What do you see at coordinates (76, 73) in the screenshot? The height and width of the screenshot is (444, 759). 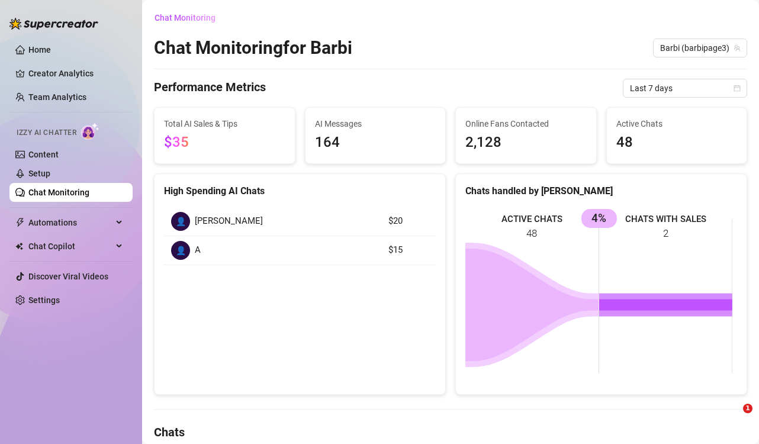 I see `a: Creator Analytics` at bounding box center [76, 73].